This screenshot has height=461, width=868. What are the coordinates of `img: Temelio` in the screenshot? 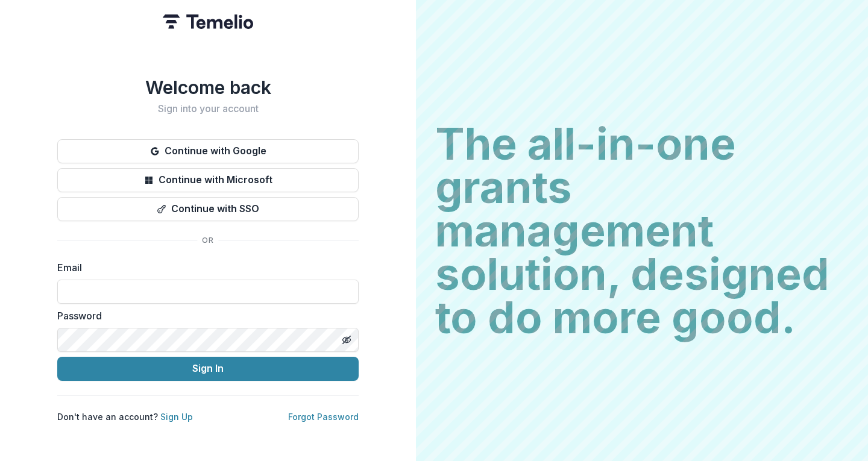 It's located at (208, 21).